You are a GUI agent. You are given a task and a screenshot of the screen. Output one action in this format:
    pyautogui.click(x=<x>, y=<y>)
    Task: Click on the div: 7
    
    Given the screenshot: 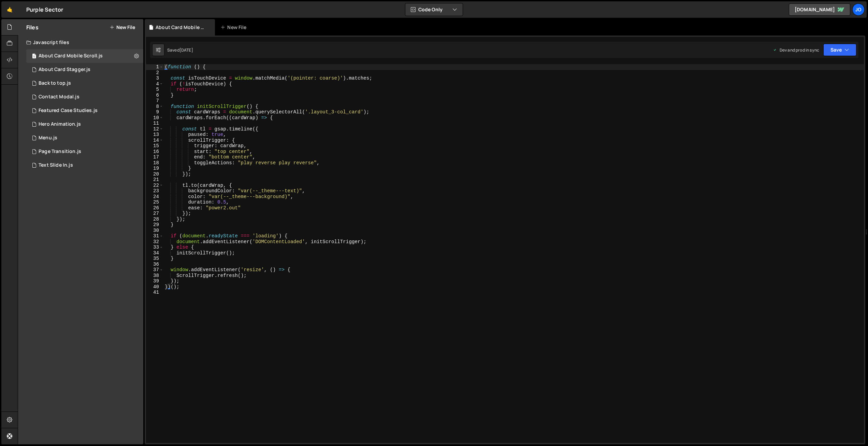 What is the action you would take?
    pyautogui.click(x=154, y=101)
    